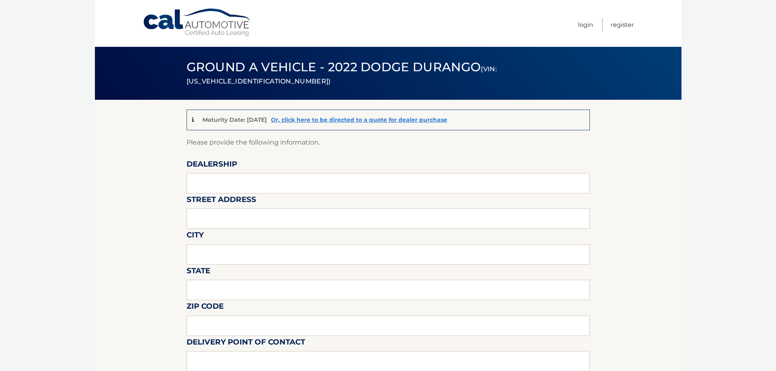 The image size is (776, 371). I want to click on p: Please provide the following information., so click(388, 143).